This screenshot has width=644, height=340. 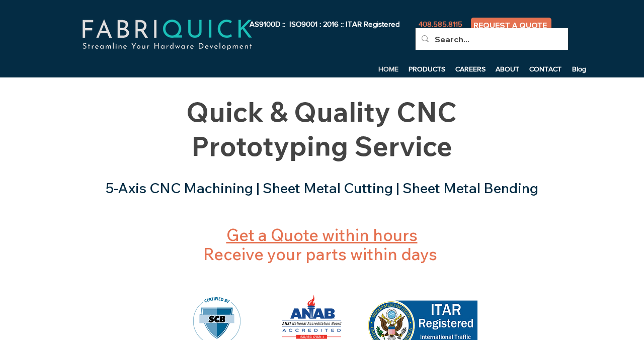 I want to click on img: fabriquick-logo-colors-adjusted.png, so click(x=167, y=34).